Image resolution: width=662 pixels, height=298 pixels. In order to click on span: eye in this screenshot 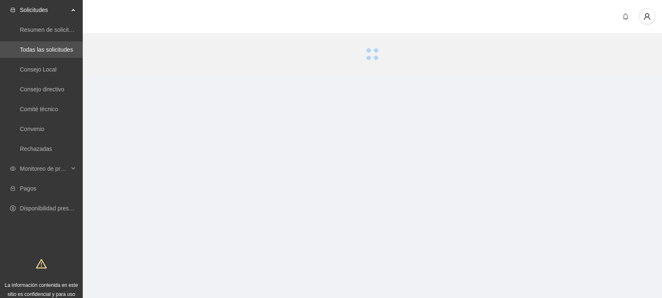, I will do `click(13, 169)`.